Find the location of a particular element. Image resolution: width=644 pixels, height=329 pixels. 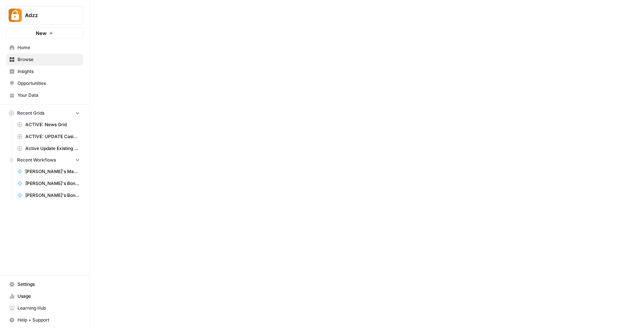

span: Recent Grids is located at coordinates (31, 113).